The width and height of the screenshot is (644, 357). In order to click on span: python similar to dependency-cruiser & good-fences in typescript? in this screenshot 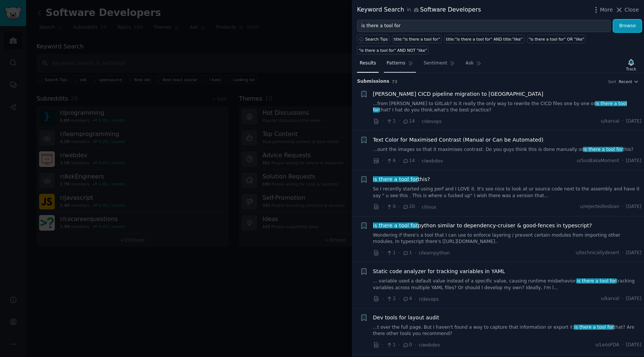, I will do `click(483, 225)`.